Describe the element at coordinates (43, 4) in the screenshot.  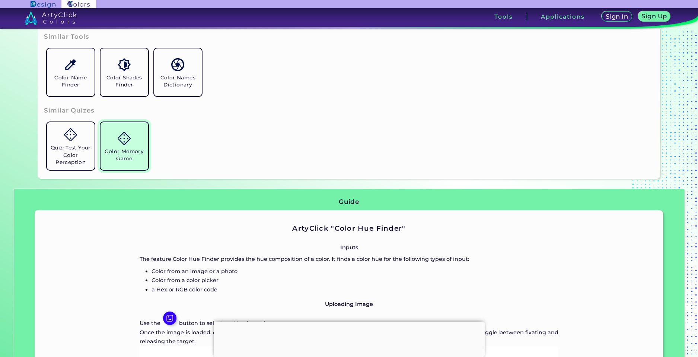
I see `img: ArtyClick Design logo` at that location.